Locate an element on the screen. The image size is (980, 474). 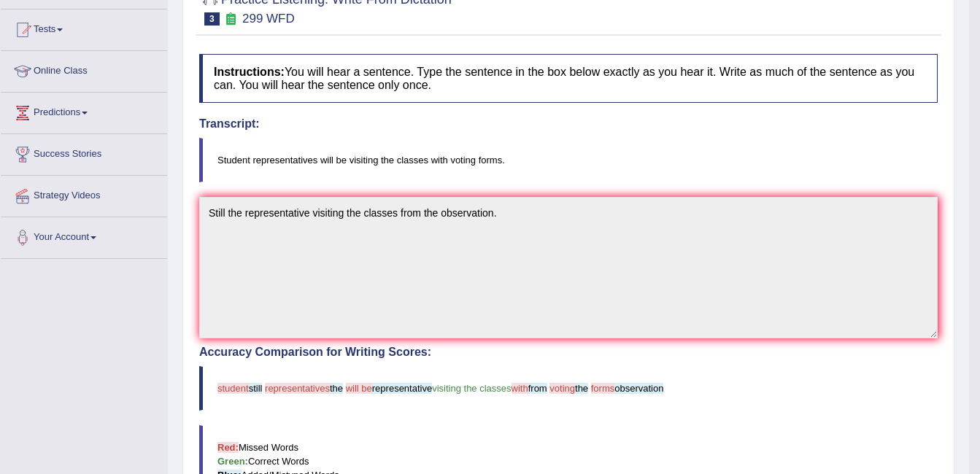
span: visiting the classes is located at coordinates (471, 388).